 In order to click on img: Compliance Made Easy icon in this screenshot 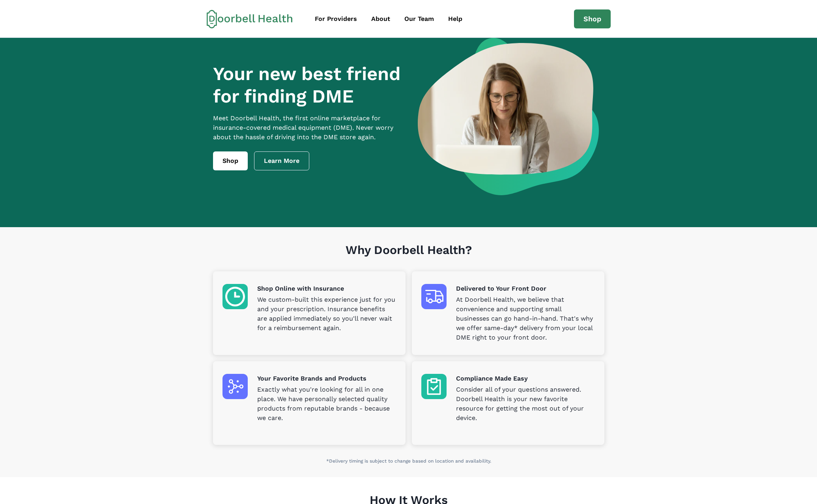, I will do `click(434, 386)`.